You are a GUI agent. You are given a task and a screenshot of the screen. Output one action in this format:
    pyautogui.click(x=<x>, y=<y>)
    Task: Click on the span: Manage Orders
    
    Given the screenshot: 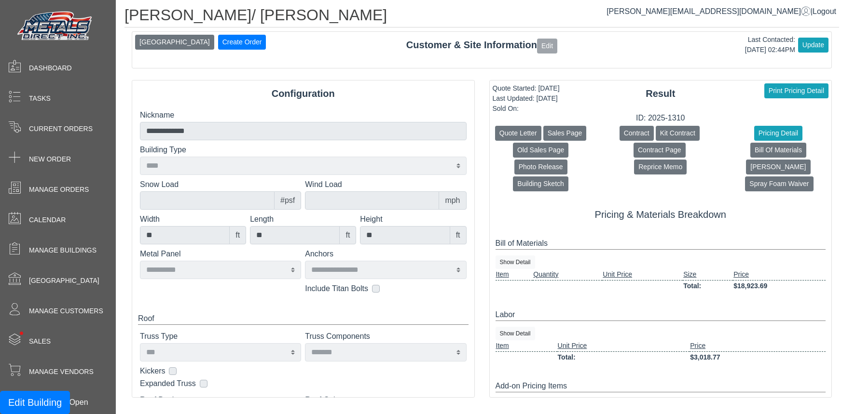 What is the action you would take?
    pyautogui.click(x=59, y=190)
    